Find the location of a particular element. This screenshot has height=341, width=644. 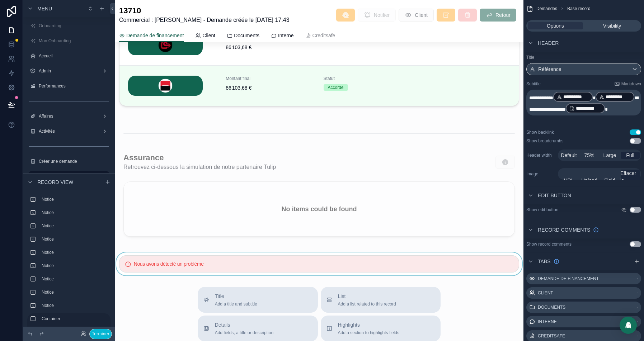

label: Client is located at coordinates (546, 293).